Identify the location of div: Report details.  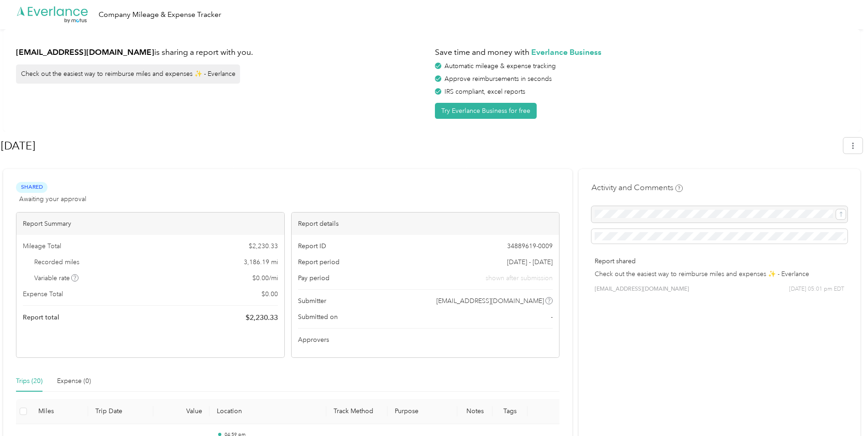
(425, 223).